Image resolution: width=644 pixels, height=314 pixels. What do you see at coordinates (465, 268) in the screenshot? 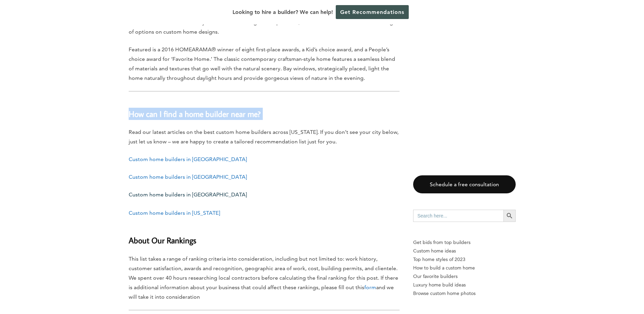
I see `p: How to build a custom home` at bounding box center [465, 268].